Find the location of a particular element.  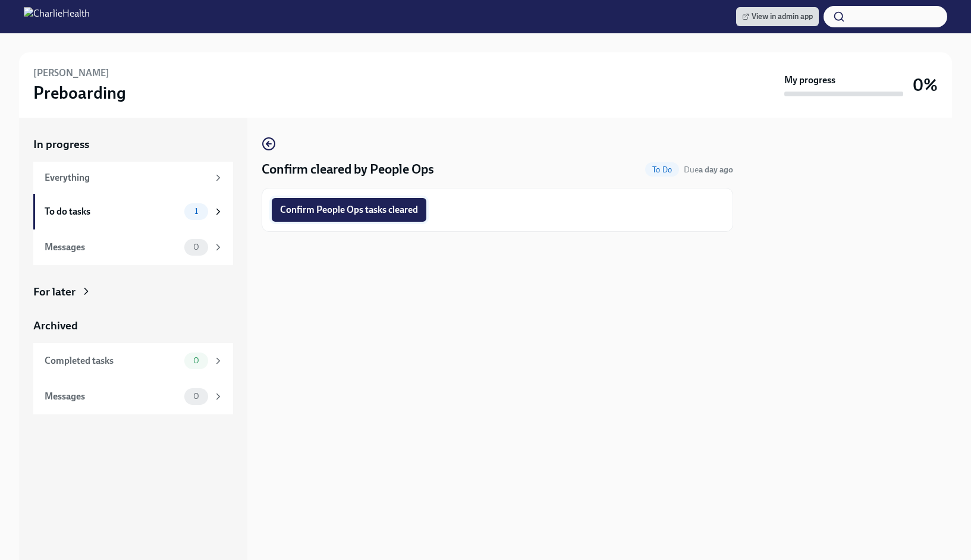

span: 1 is located at coordinates (196, 211).